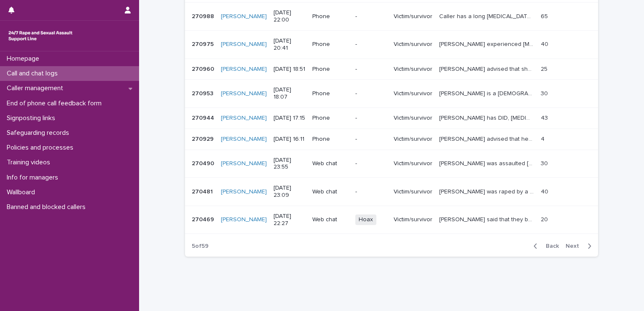 The image size is (644, 311). I want to click on img: rhQMoQhaT3yELyF149Cw, so click(41, 36).